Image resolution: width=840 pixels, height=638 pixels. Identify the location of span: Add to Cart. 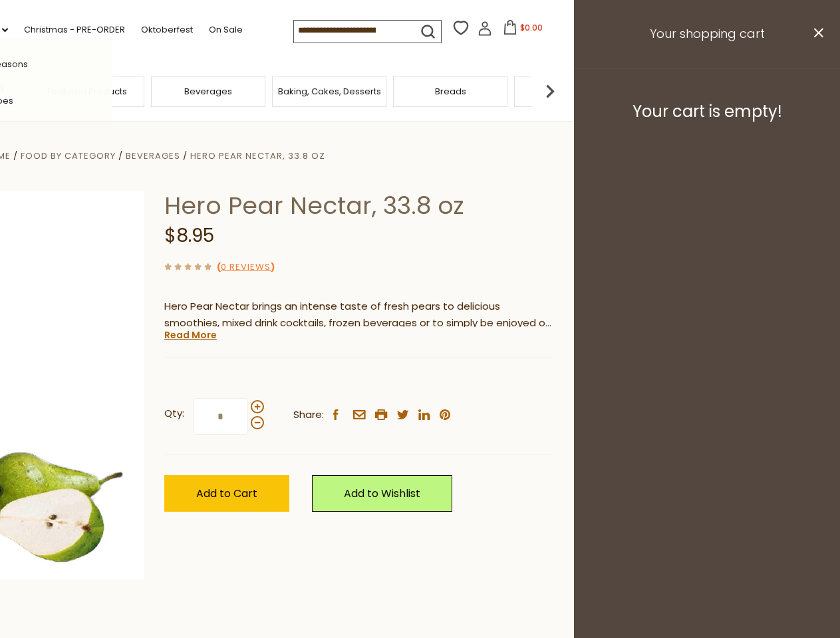
(227, 494).